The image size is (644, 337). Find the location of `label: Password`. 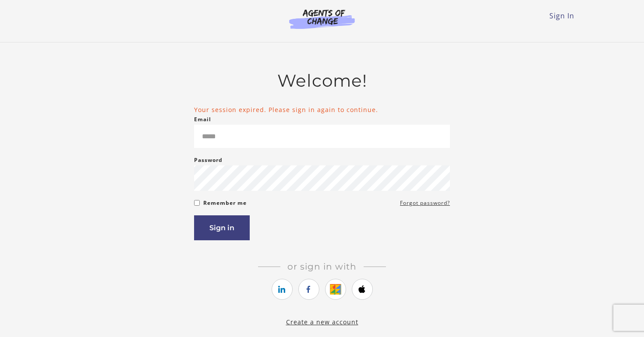

label: Password is located at coordinates (208, 160).